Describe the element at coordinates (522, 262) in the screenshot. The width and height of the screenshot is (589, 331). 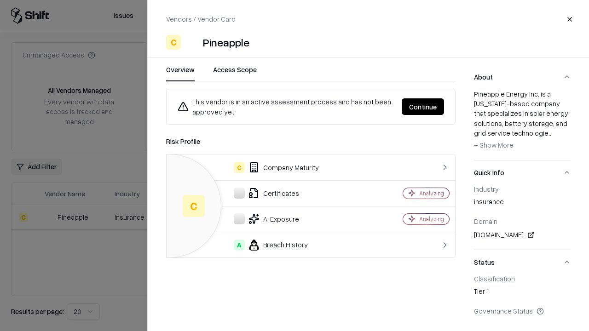
I see `button: Status` at that location.